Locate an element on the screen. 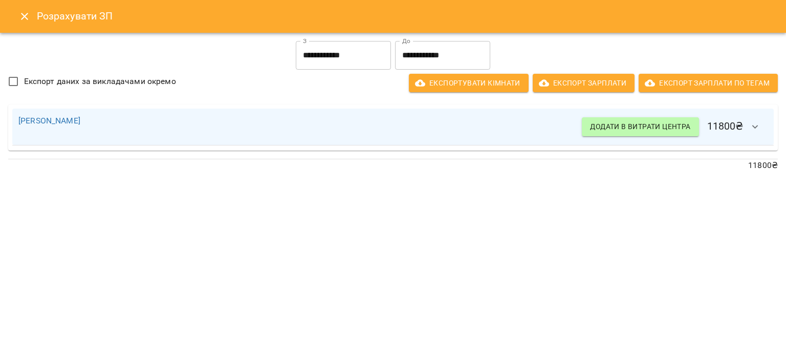 The height and width of the screenshot is (356, 786). span: Експортувати кімнати is located at coordinates (469, 83).